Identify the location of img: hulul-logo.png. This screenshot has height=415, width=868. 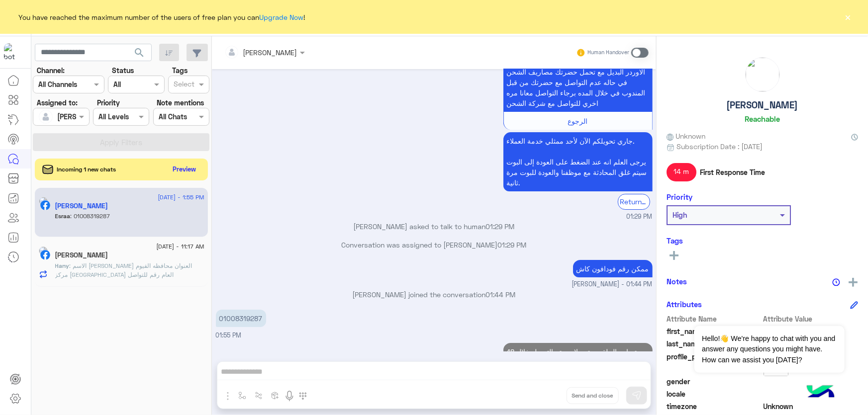
(821, 393).